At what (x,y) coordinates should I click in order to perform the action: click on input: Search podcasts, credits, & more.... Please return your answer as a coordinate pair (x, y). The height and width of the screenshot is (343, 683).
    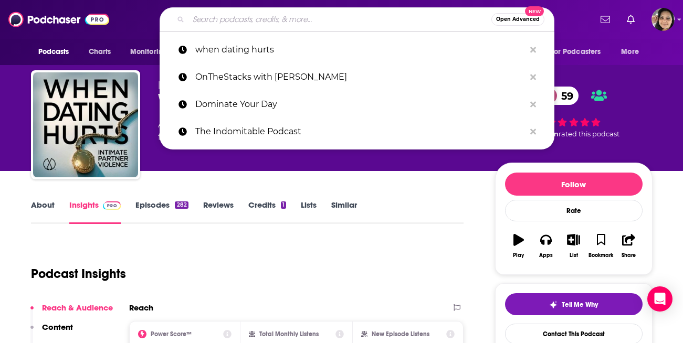
    Looking at the image, I should click on (340, 19).